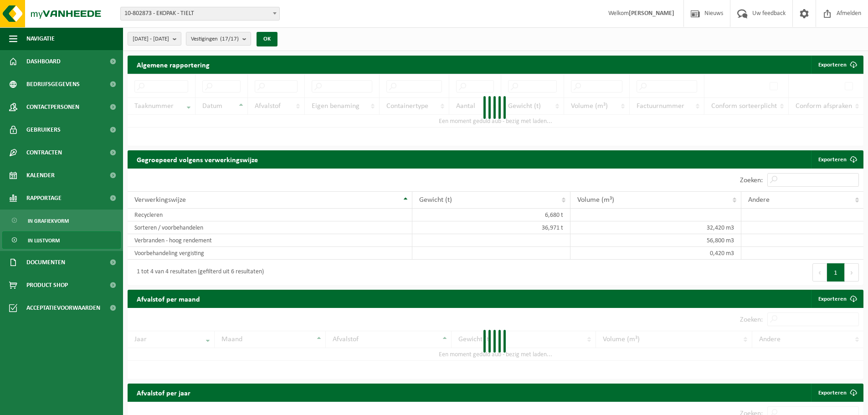 This screenshot has height=415, width=868. Describe the element at coordinates (836, 65) in the screenshot. I see `button: Exporteren` at that location.